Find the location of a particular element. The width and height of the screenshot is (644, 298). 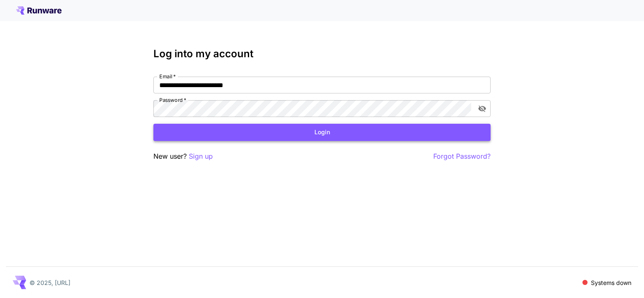

button: Forgot Password? is located at coordinates (462, 156).